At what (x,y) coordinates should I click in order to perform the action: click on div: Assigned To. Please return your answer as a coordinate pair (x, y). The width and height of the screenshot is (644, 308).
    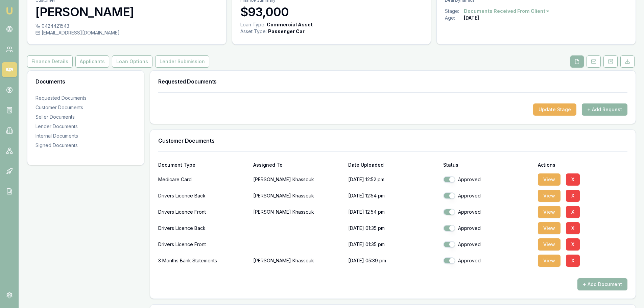
    Looking at the image, I should click on (298, 165).